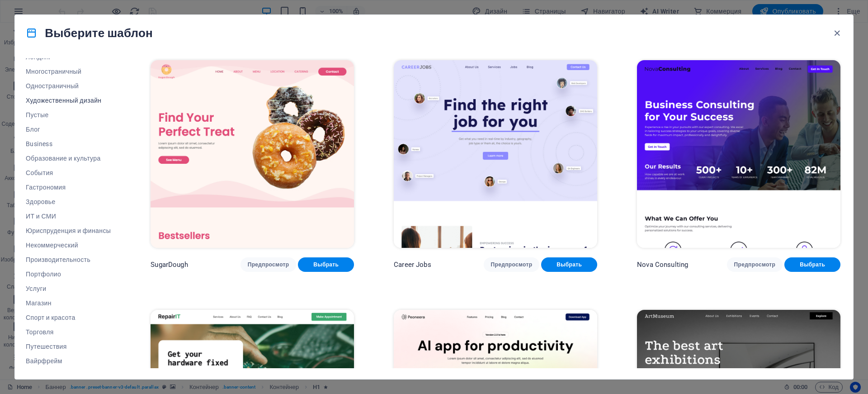 The image size is (868, 394). What do you see at coordinates (68, 260) in the screenshot?
I see `span: Производительность` at bounding box center [68, 260].